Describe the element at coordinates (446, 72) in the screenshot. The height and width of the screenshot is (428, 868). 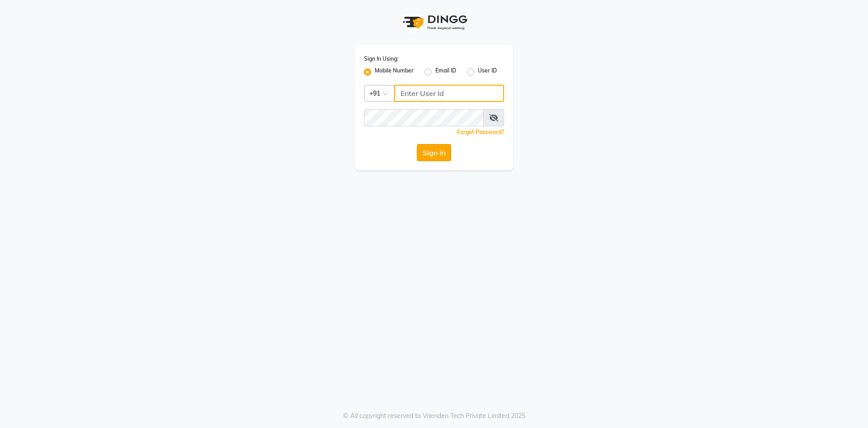
I see `label: Email ID` at that location.